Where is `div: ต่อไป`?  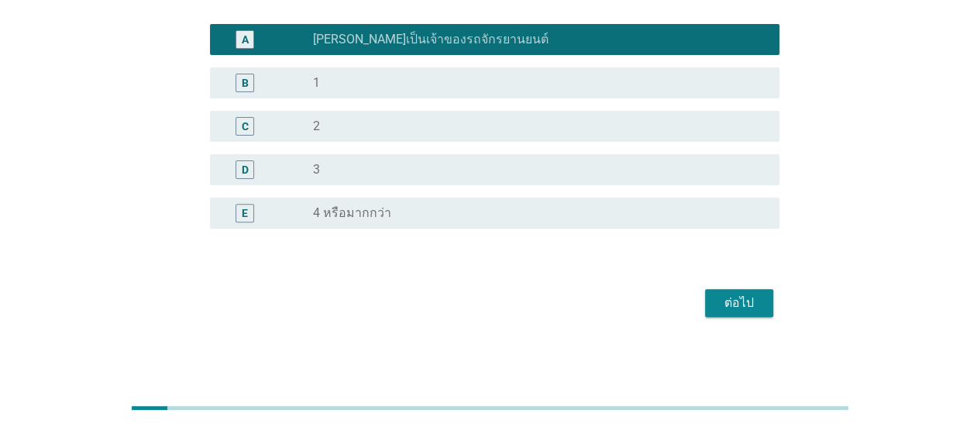 div: ต่อไป is located at coordinates (739, 303).